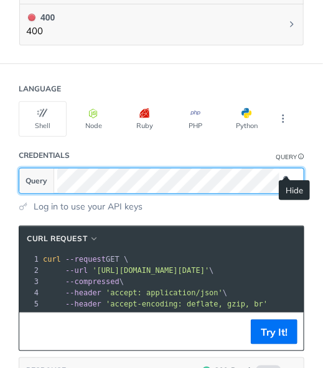 The width and height of the screenshot is (323, 368). What do you see at coordinates (164, 293) in the screenshot?
I see `span: 'accept: application/json'` at bounding box center [164, 293].